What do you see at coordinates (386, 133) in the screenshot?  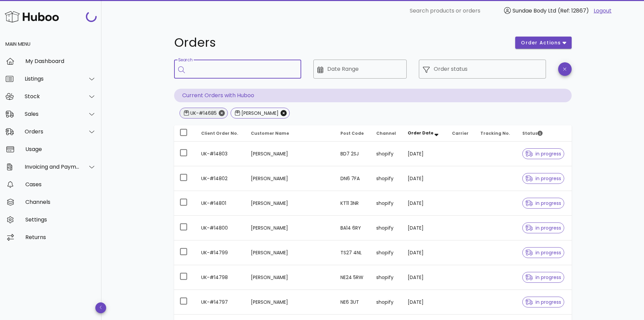 I see `span: Channel` at bounding box center [386, 133].